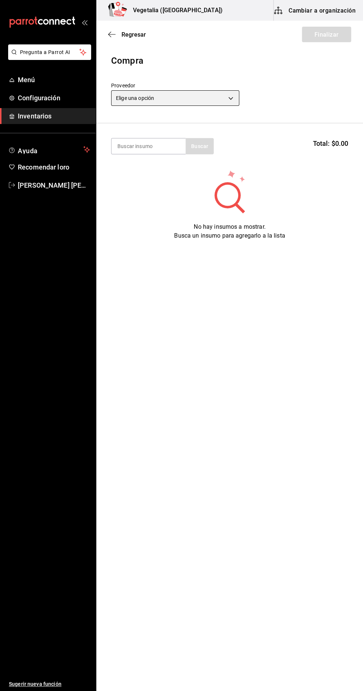 The width and height of the screenshot is (363, 691). What do you see at coordinates (134, 34) in the screenshot?
I see `font: Regresar` at bounding box center [134, 34].